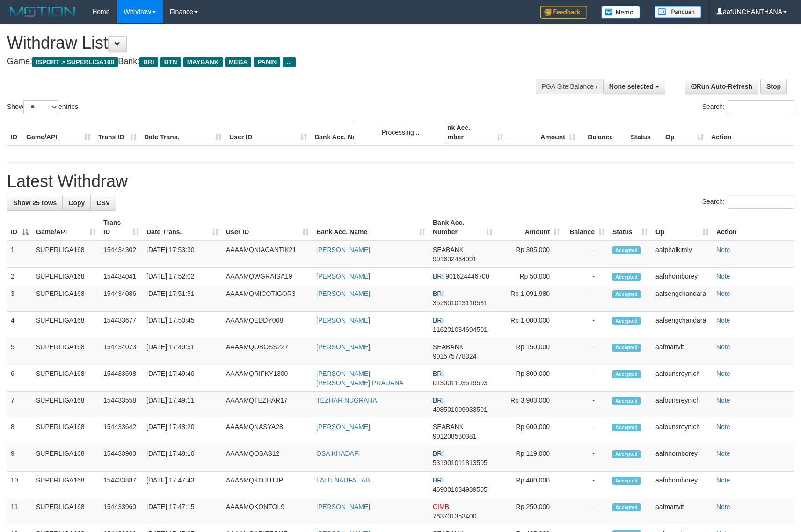  What do you see at coordinates (774, 87) in the screenshot?
I see `a: Stop` at bounding box center [774, 87].